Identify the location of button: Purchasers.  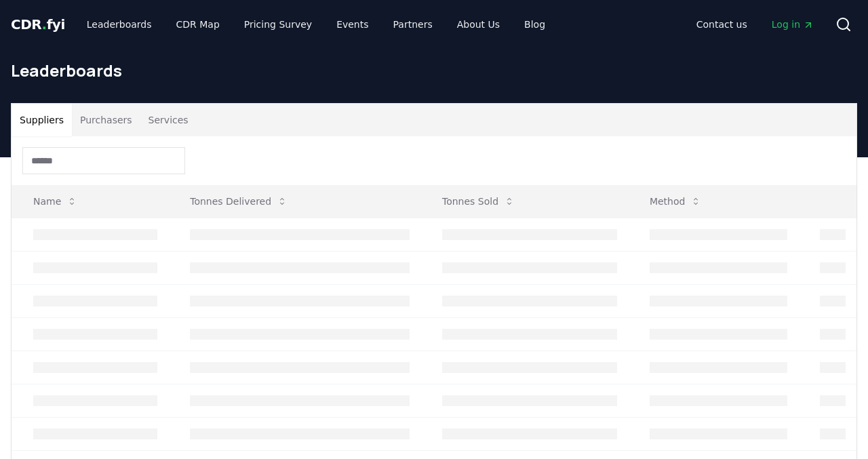
(106, 120).